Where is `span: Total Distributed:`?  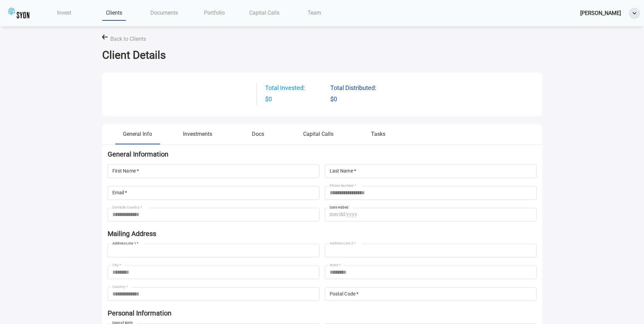 span: Total Distributed: is located at coordinates (363, 88).